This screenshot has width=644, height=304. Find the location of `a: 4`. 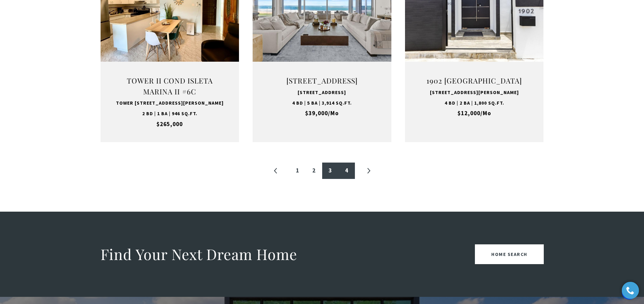

a: 4 is located at coordinates (347, 171).